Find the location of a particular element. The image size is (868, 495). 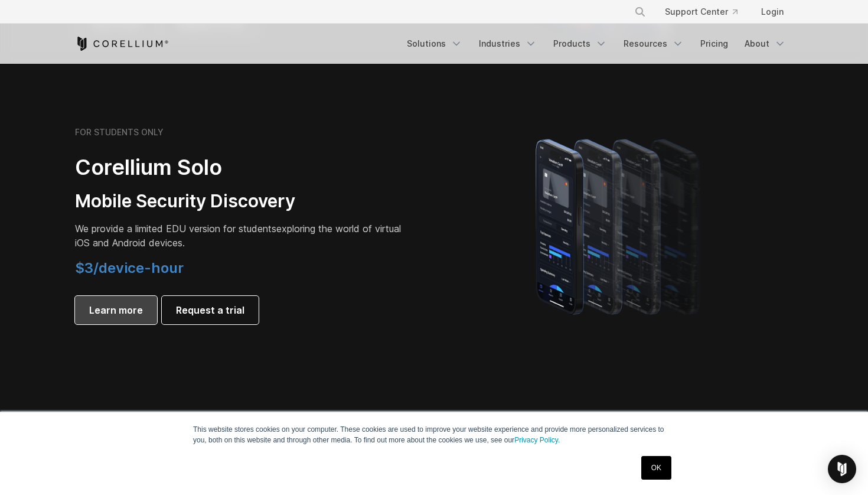

a: Products is located at coordinates (580, 44).